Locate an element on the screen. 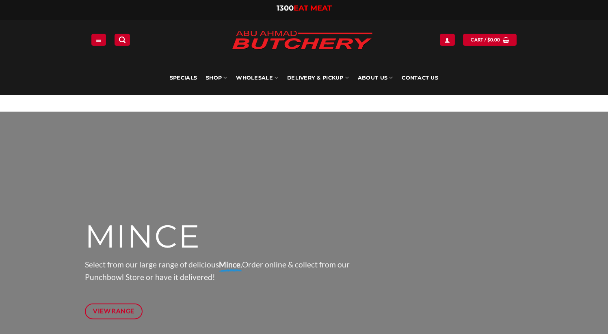 This screenshot has width=608, height=334. span: EAT MEAT is located at coordinates (313, 8).